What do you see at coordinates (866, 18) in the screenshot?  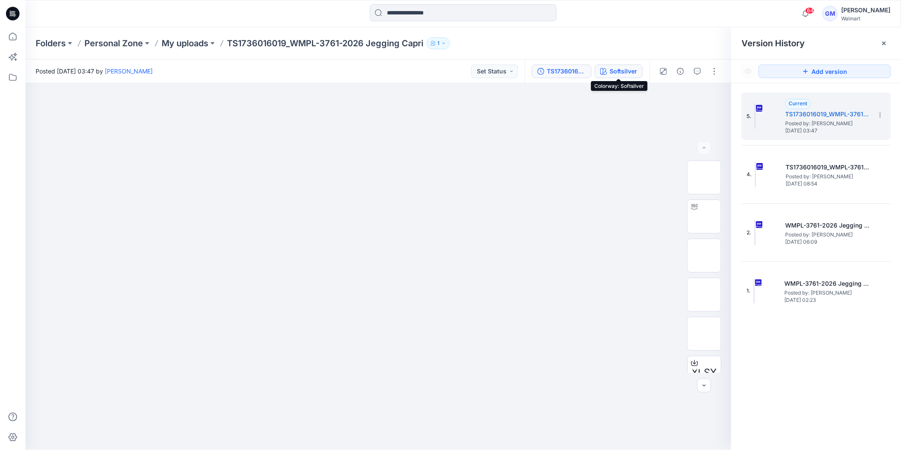 I see `div: Walmart` at bounding box center [866, 18].